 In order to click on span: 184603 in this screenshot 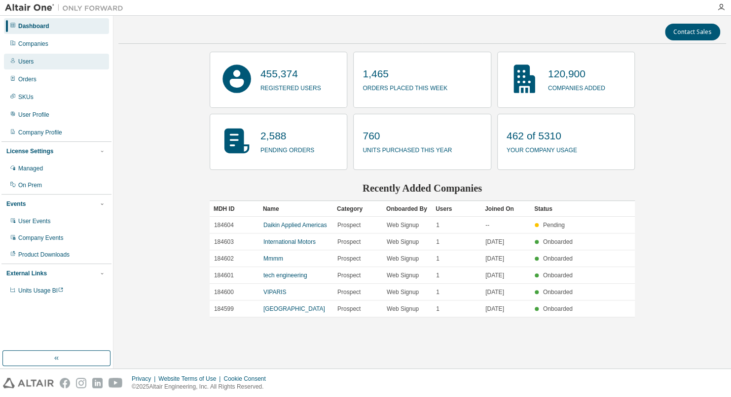, I will do `click(224, 242)`.